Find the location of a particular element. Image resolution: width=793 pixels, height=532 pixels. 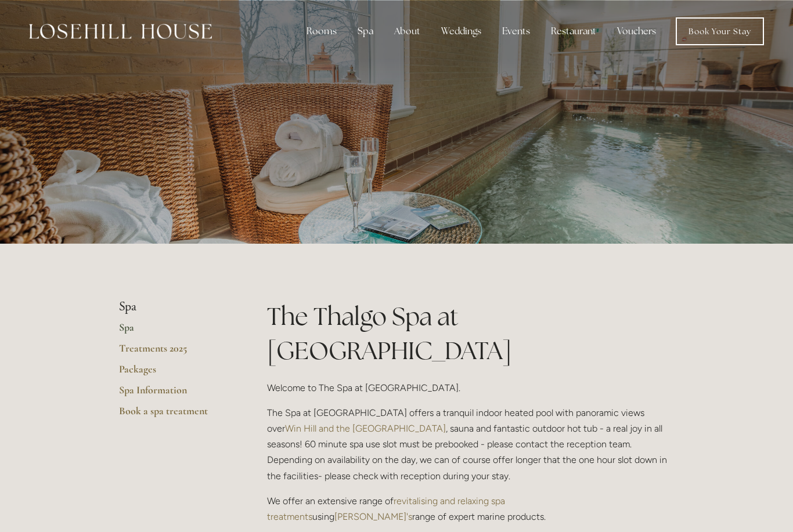

a: Book a spa treatment is located at coordinates (174, 415).